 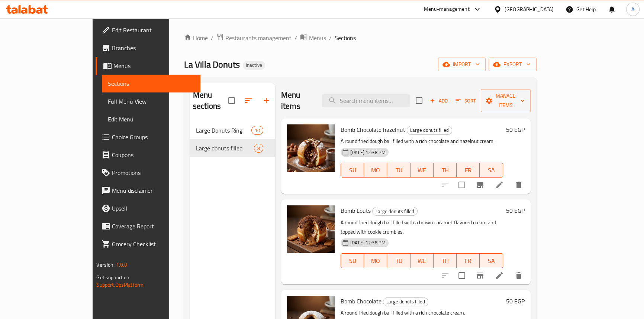 What do you see at coordinates (447, 9) in the screenshot?
I see `div: Menu-management` at bounding box center [447, 9].